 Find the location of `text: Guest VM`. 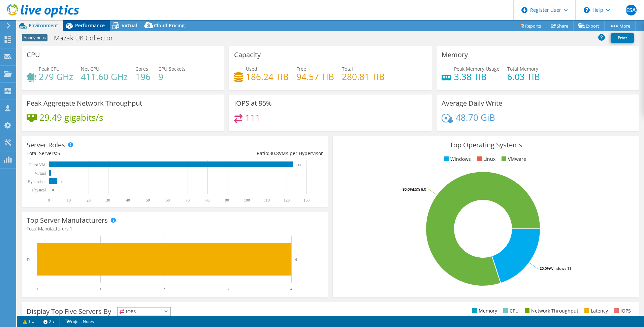

text: Guest VM is located at coordinates (37, 165).